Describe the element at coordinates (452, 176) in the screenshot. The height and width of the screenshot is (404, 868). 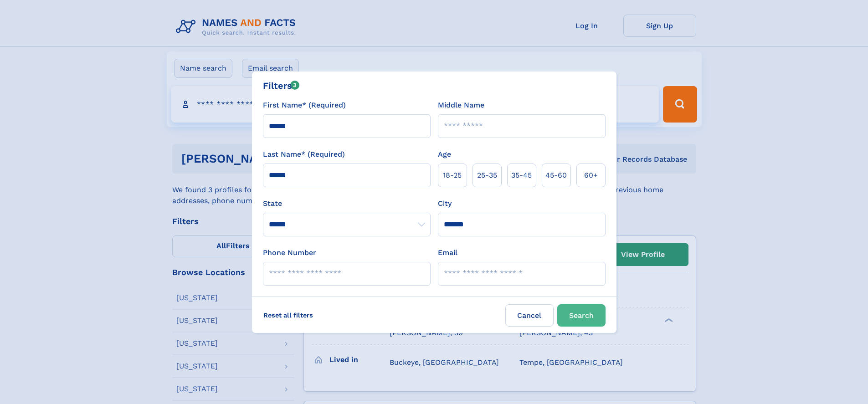
I see `span: 18‑25` at that location.